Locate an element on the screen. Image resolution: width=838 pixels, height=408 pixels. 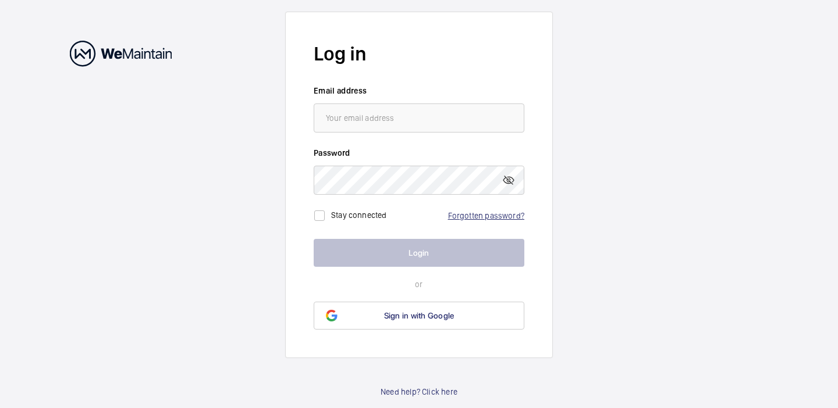
p: or is located at coordinates (419, 284).